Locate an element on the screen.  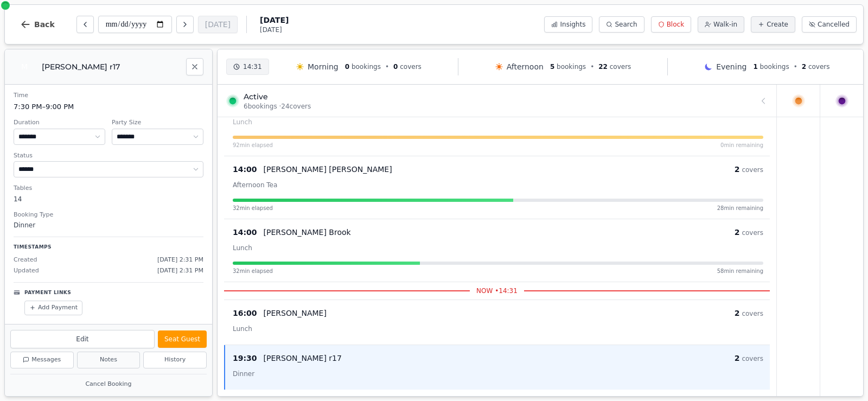
button: Seat Guest is located at coordinates (182, 339).